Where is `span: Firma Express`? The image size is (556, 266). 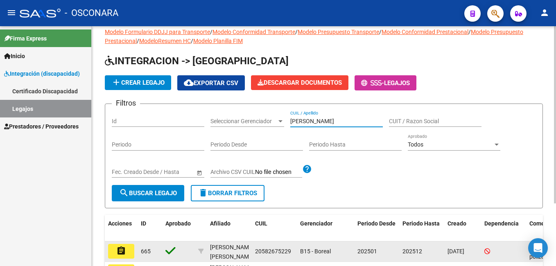
span: Firma Express is located at coordinates (25, 38).